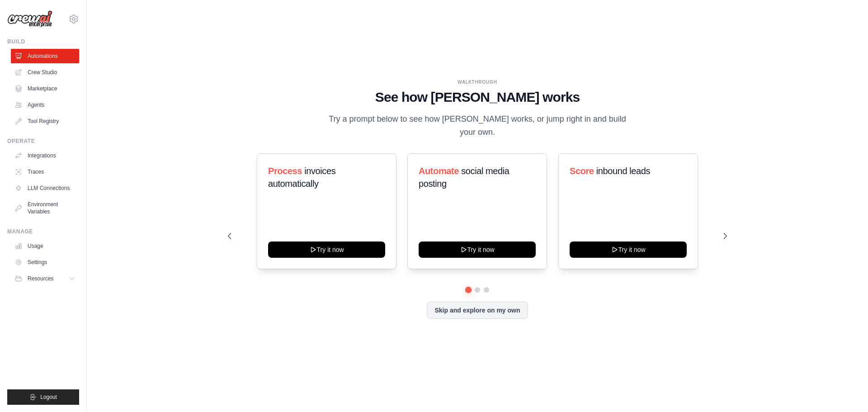 The image size is (868, 412). I want to click on div: WALKTHROUGH, so click(478, 82).